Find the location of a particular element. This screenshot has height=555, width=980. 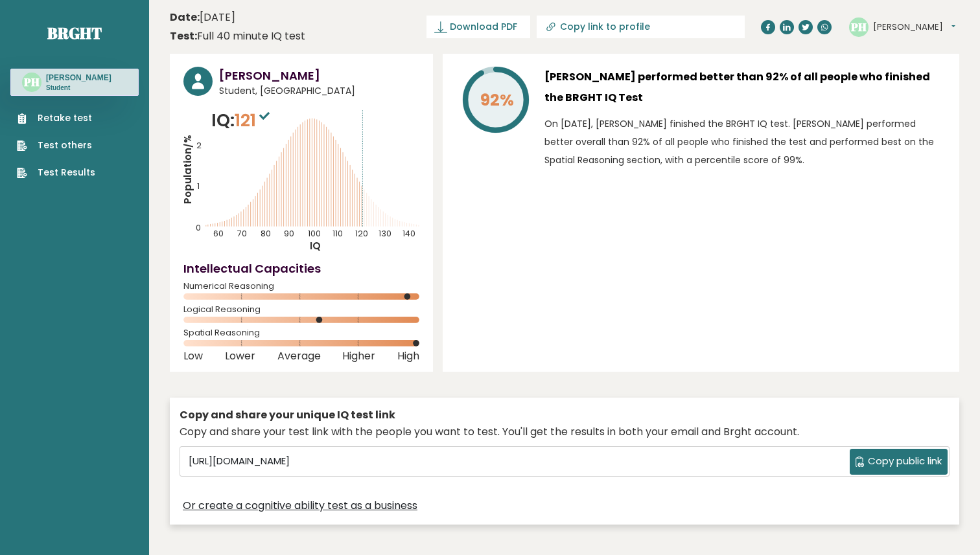

tspan: 2 is located at coordinates (199, 145).